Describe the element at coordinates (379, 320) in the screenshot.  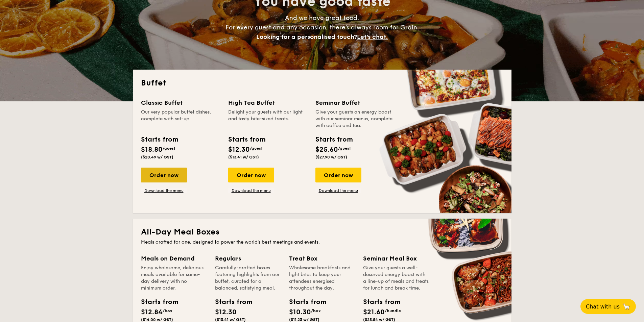
I see `span: ($23.54 w/ GST)` at that location.